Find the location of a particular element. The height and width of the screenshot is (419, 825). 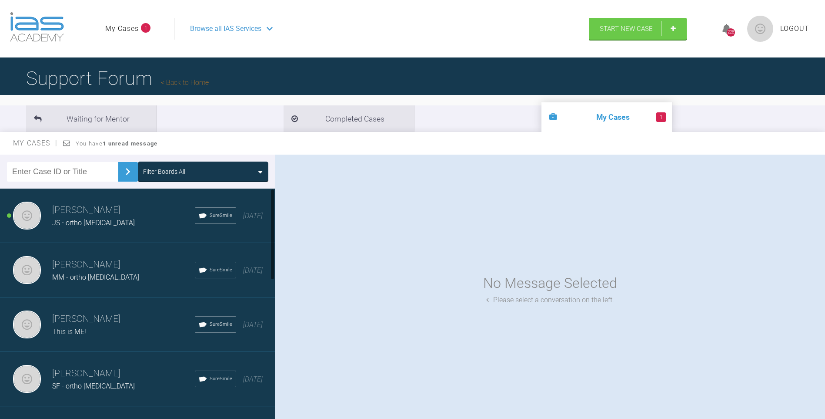

img: profile.png is located at coordinates (761, 29).